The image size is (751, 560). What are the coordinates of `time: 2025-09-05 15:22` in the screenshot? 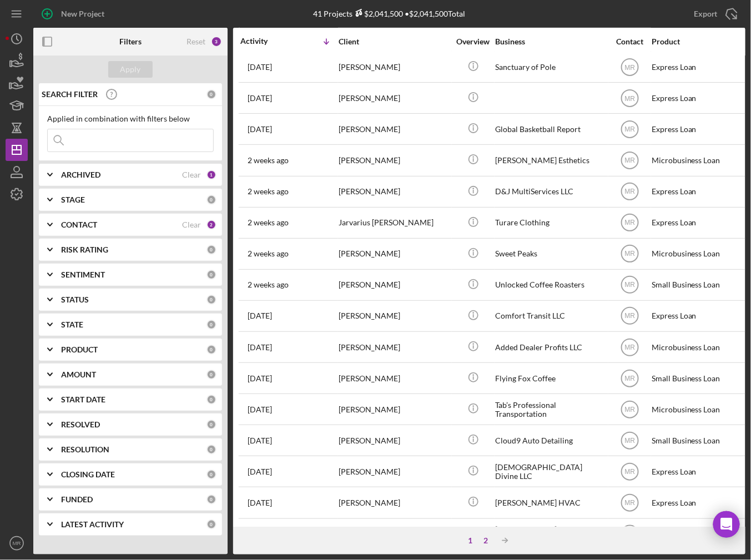 It's located at (260, 441).